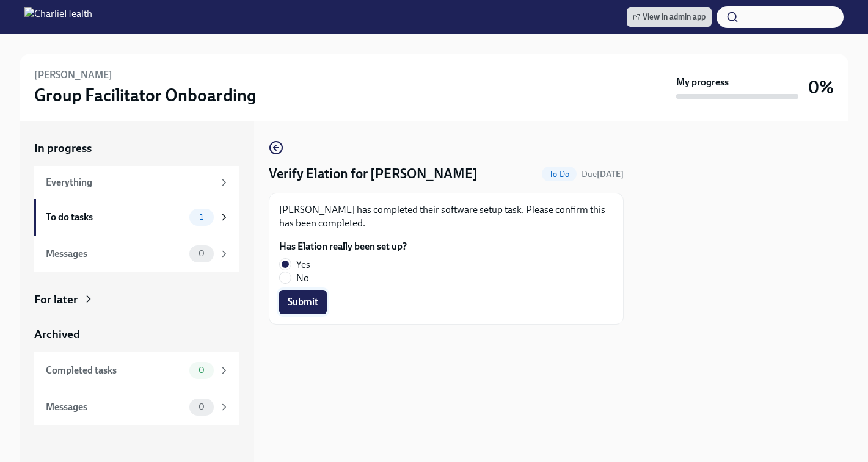  I want to click on img: CharlieHealth, so click(58, 17).